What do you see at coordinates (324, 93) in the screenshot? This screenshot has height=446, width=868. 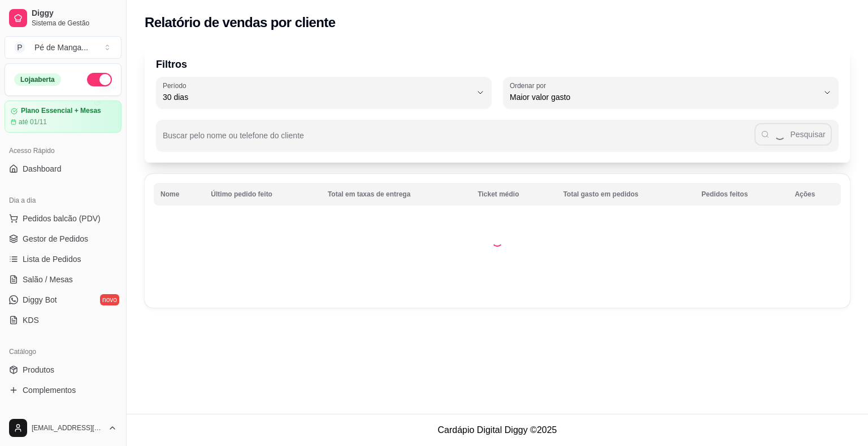 I see `button: Período30 dias` at bounding box center [324, 93].